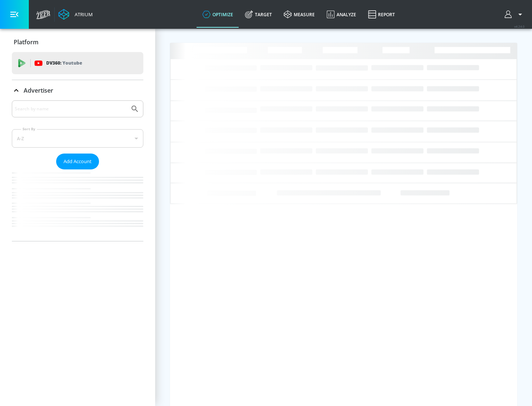 This screenshot has width=532, height=406. I want to click on a: Target, so click(258, 14).